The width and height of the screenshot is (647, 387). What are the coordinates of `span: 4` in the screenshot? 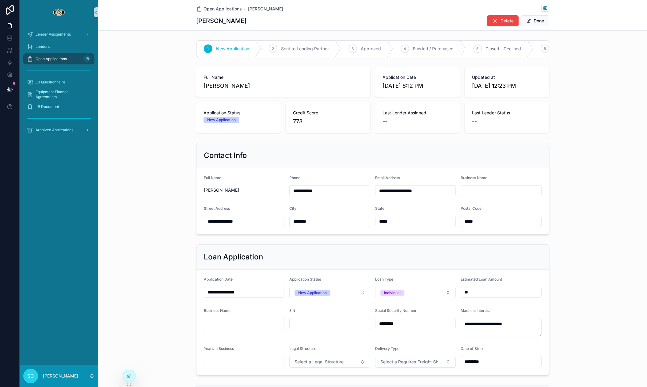 It's located at (405, 49).